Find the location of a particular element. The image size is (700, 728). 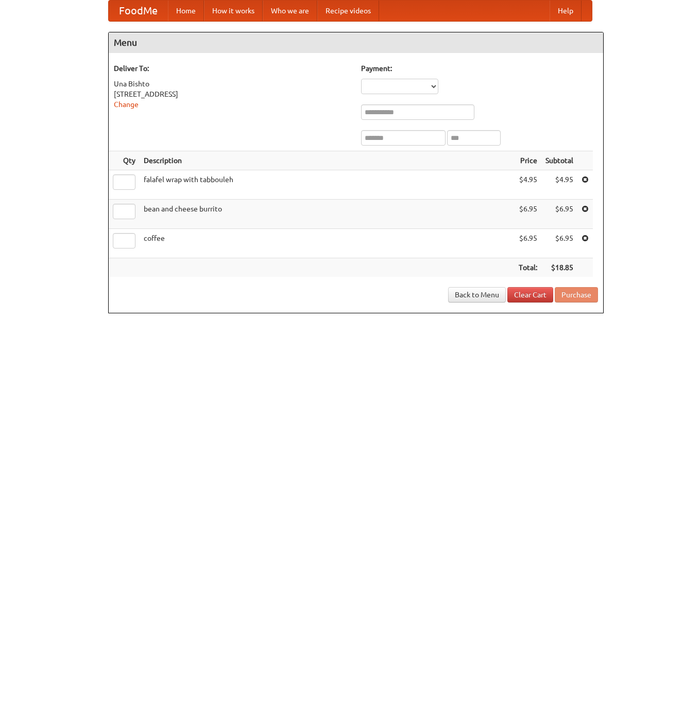

a: Help is located at coordinates (566, 11).